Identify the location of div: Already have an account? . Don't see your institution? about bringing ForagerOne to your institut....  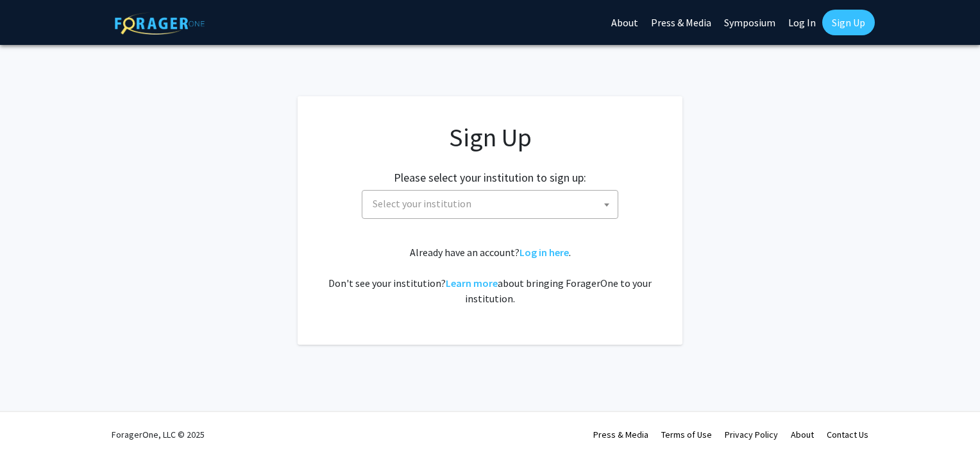
(490, 275).